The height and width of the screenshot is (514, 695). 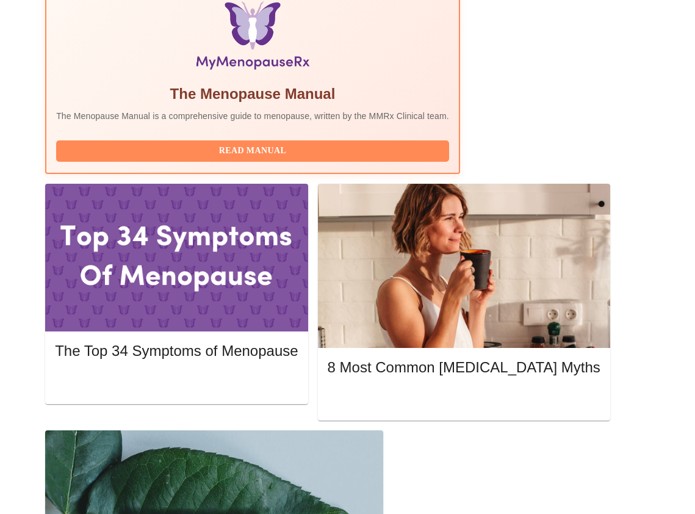 I want to click on img: Menopause Manual, so click(x=252, y=38).